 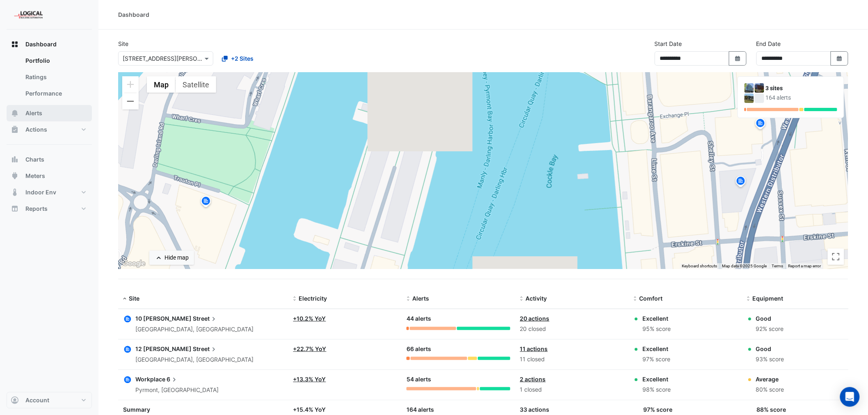 What do you see at coordinates (572, 389) in the screenshot?
I see `div: 1 closed` at bounding box center [572, 389].